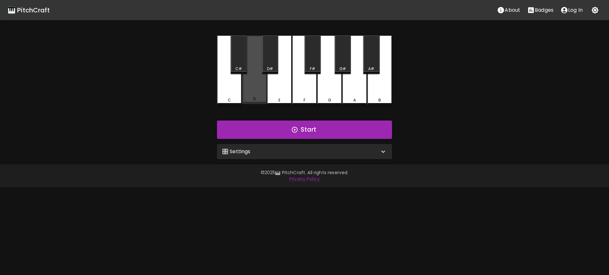  Describe the element at coordinates (304, 130) in the screenshot. I see `button: Start` at that location.